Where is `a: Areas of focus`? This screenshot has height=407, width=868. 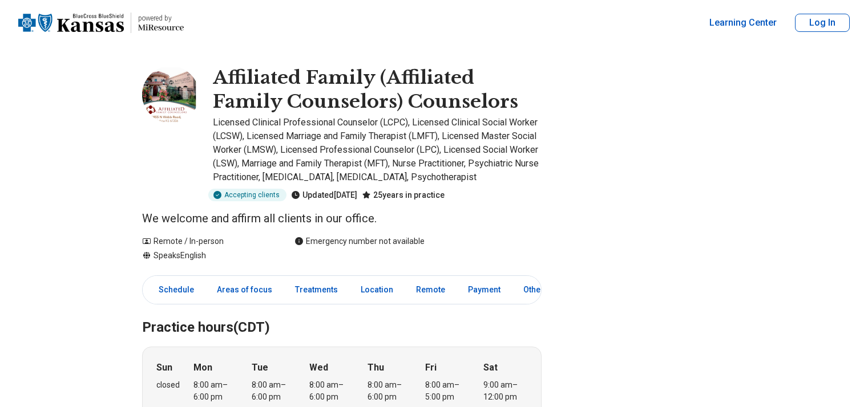 a: Areas of focus is located at coordinates (244, 290).